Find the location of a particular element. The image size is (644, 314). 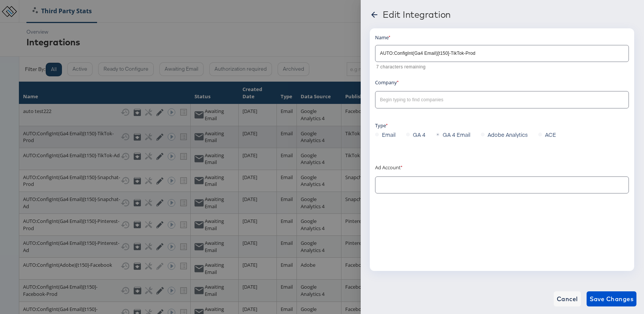

label: Type is located at coordinates (382, 126).